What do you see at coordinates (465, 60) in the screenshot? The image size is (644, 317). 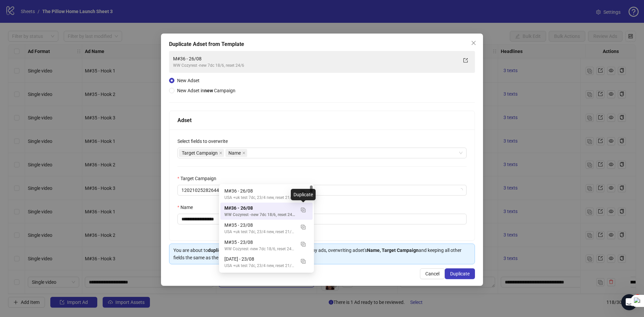 I see `span: export` at bounding box center [465, 60].